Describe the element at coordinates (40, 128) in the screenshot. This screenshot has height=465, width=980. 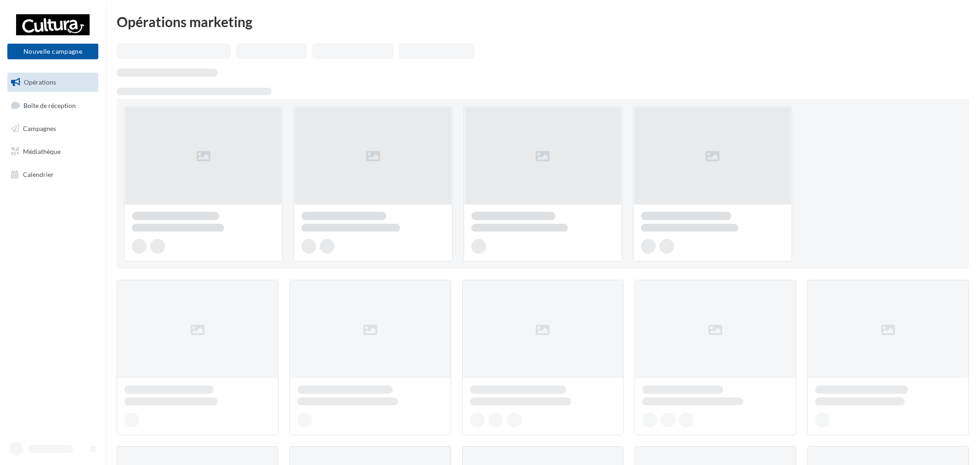
I see `span: Campagnes` at that location.